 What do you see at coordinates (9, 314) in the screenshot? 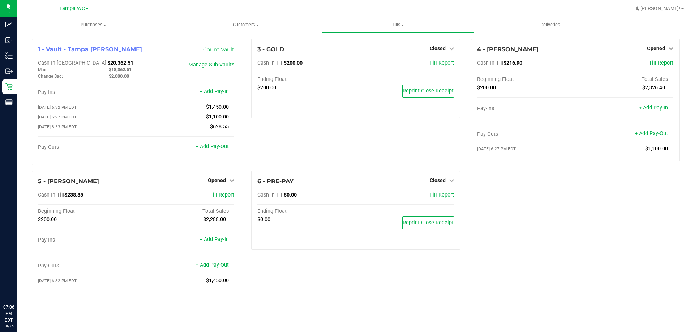
I see `p: 07:06 PM EDT` at bounding box center [9, 314].